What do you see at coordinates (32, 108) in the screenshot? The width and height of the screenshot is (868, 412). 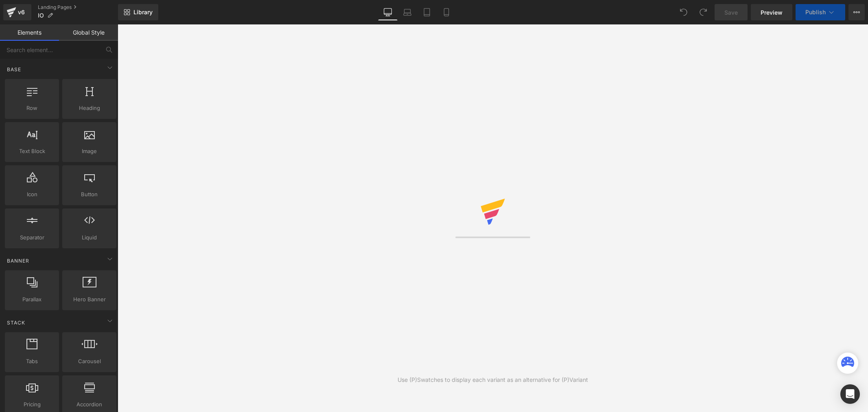 I see `span: Row` at bounding box center [32, 108].